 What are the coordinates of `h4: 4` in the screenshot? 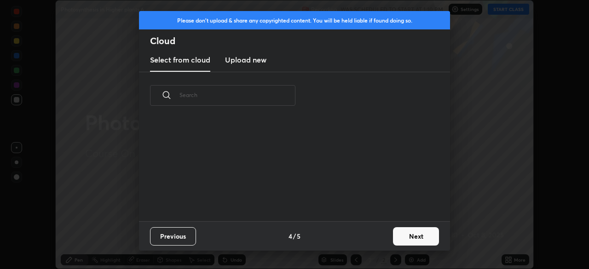 It's located at (290, 236).